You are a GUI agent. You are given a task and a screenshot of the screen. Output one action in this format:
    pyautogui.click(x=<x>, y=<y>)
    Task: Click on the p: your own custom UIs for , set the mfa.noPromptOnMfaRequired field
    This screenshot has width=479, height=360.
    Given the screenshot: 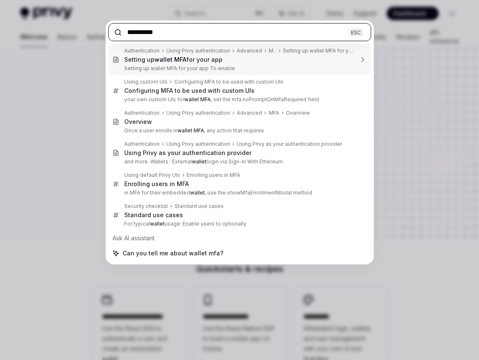 What is the action you would take?
    pyautogui.click(x=239, y=100)
    